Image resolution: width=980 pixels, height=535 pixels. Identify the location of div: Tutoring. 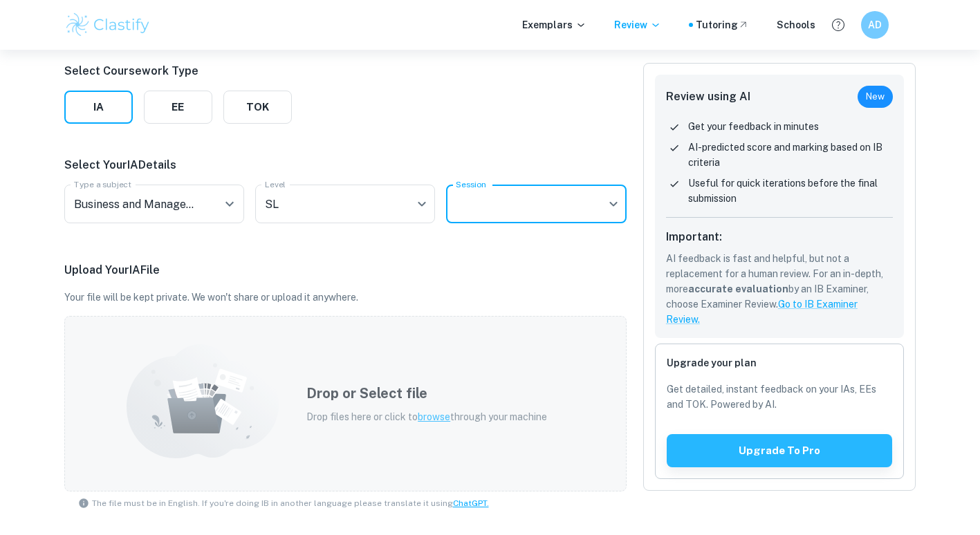
(722, 25).